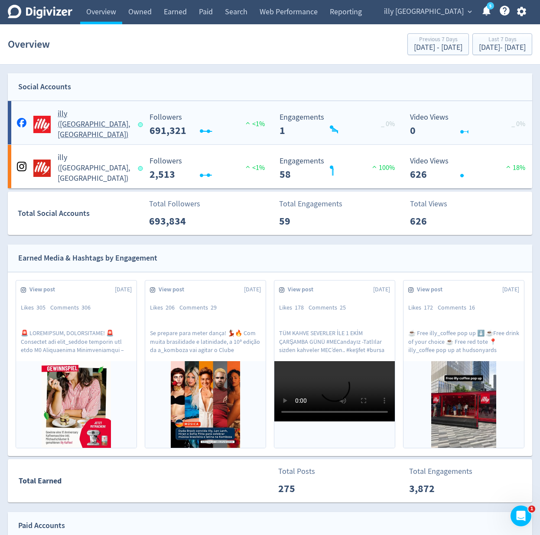 The image size is (540, 535). Describe the element at coordinates (503, 40) in the screenshot. I see `div: Last 7 Days` at that location.